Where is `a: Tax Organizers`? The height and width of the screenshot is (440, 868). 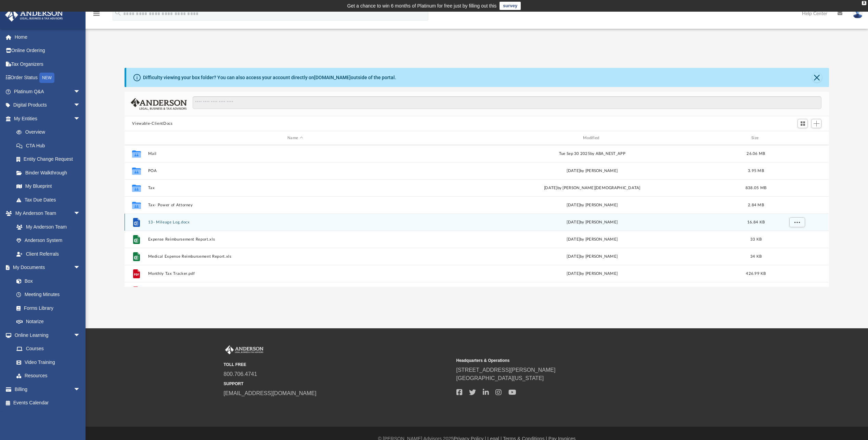 a: Tax Organizers is located at coordinates (48, 64).